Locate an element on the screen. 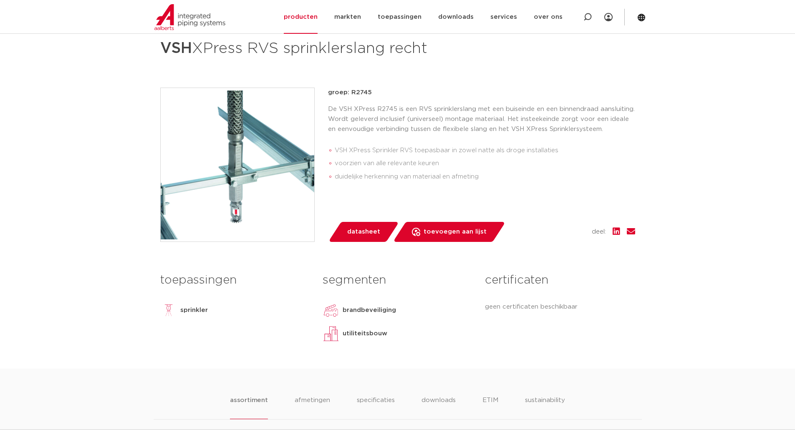  h1: XPress RVS sprinklerslang recht is located at coordinates (317, 48).